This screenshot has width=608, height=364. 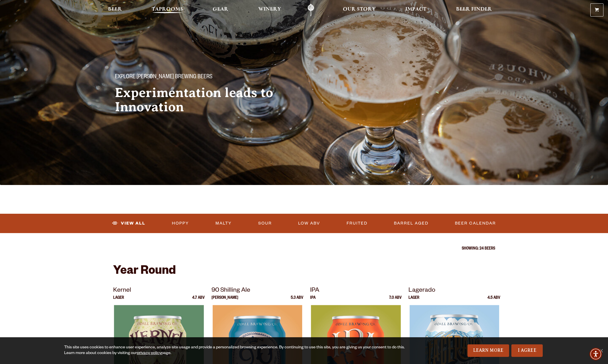 What do you see at coordinates (474, 9) in the screenshot?
I see `span: Beer Finder` at bounding box center [474, 9].